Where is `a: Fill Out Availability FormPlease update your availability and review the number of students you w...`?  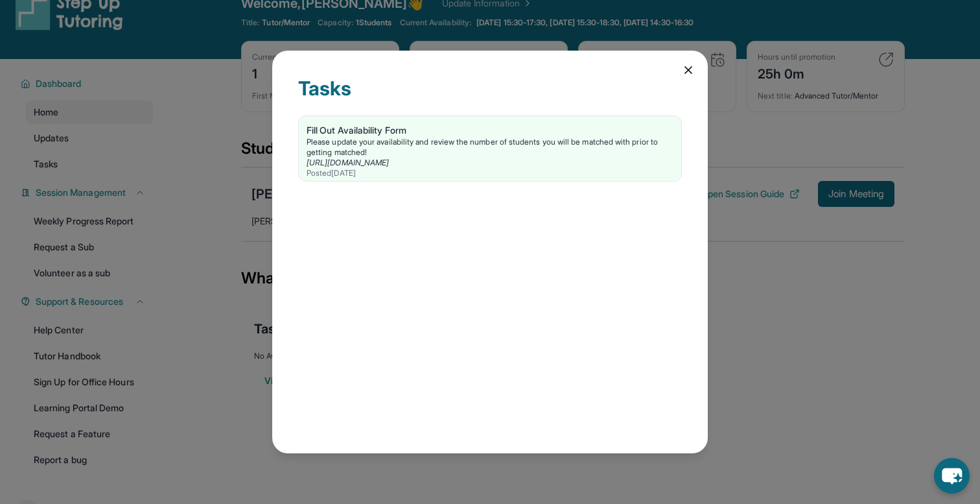 a: Fill Out Availability FormPlease update your availability and review the number of students you w... is located at coordinates (490, 148).